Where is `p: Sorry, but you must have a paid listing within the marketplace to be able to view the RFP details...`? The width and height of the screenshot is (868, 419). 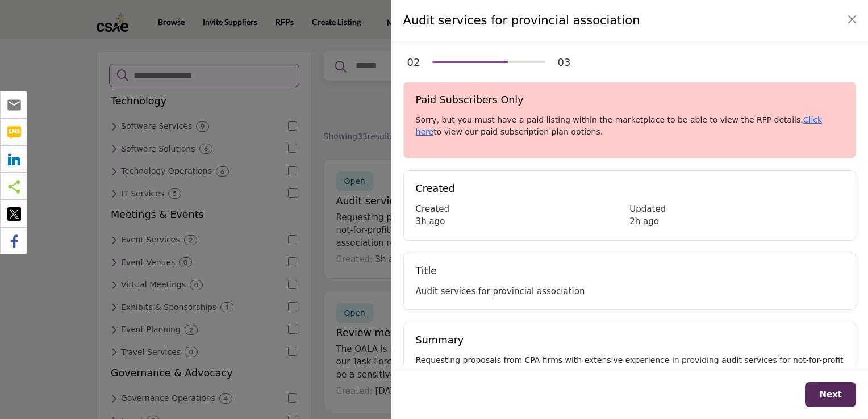 p: Sorry, but you must have a paid listing within the marketplace to be able to view the RFP details... is located at coordinates (629, 126).